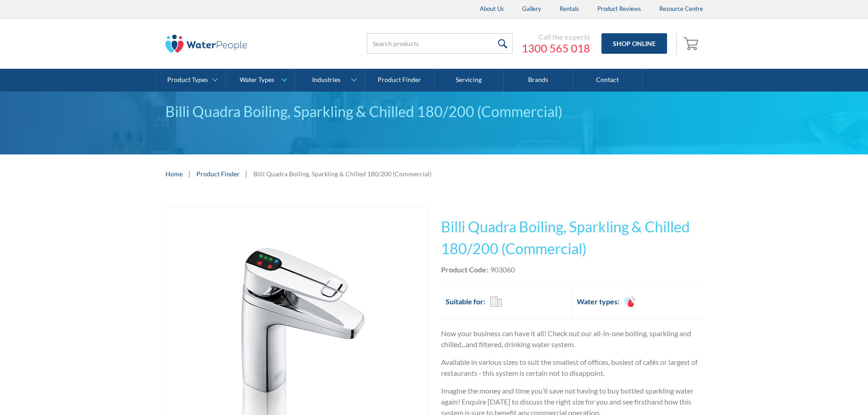 Image resolution: width=868 pixels, height=415 pixels. What do you see at coordinates (207, 44) in the screenshot?
I see `img: The Water People` at bounding box center [207, 44].